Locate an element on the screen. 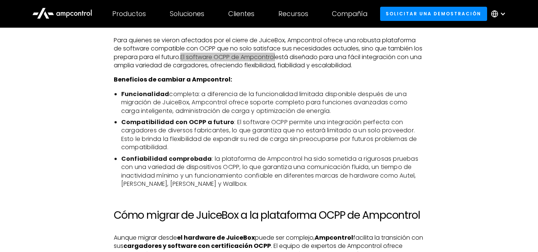 Image resolution: width=538 pixels, height=252 pixels. font: : El software OCPP permite una integración perfecta con cargadores de diversos fabricantes, lo qu... is located at coordinates (269, 135).